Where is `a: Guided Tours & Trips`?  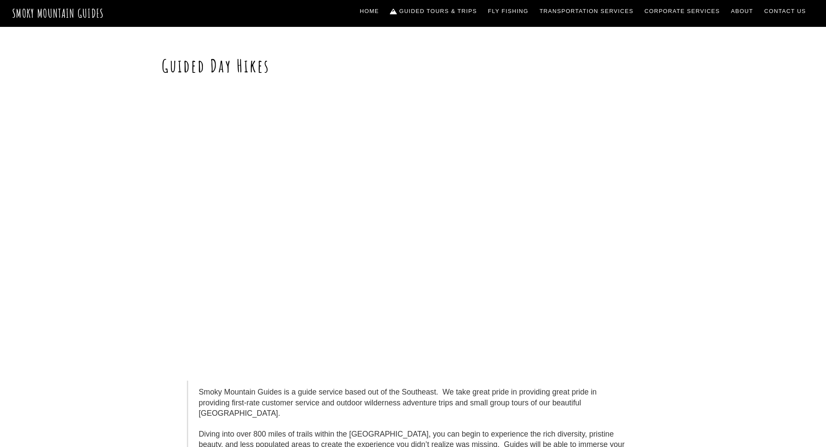
a: Guided Tours & Trips is located at coordinates (434, 11).